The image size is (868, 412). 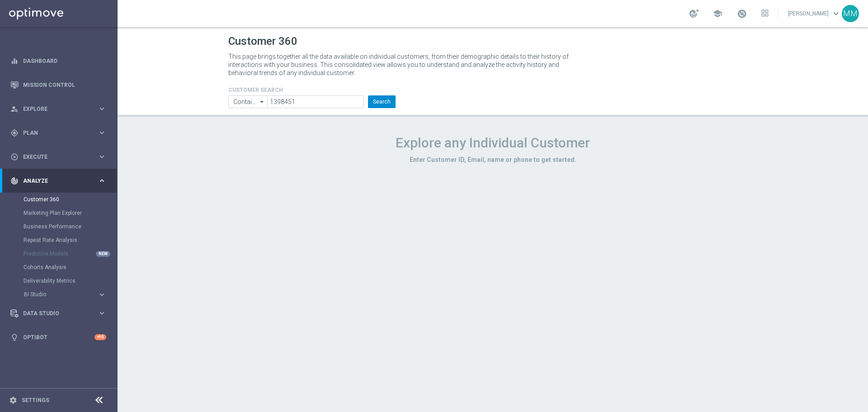 What do you see at coordinates (103, 253) in the screenshot?
I see `div: NEW` at bounding box center [103, 253].